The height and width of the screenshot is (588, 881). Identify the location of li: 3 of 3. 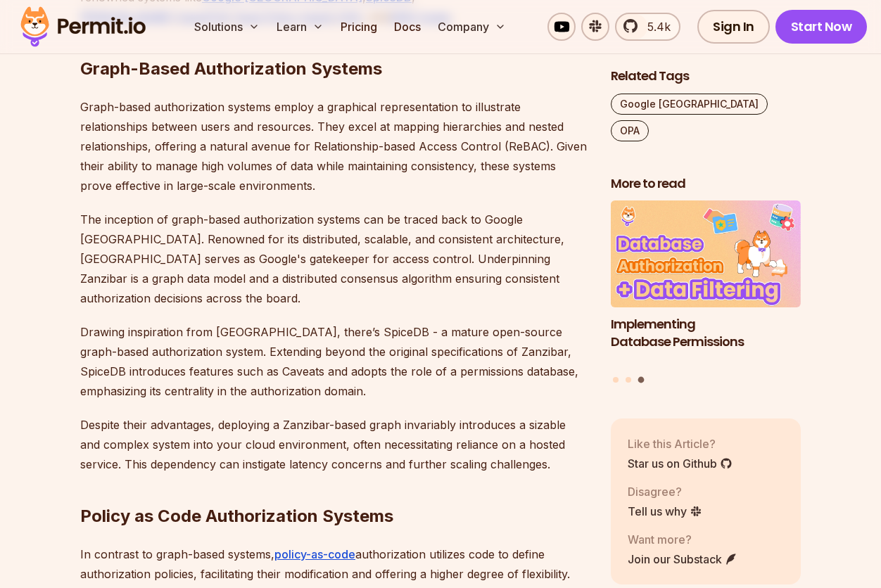
(706, 285).